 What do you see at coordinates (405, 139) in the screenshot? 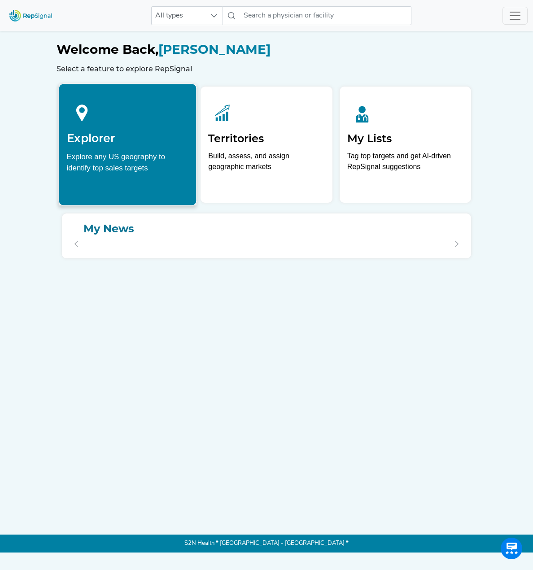
I see `h2: My Lists` at bounding box center [405, 139].